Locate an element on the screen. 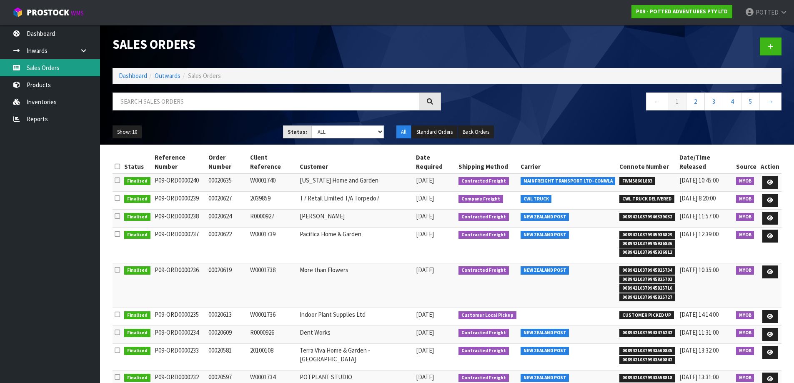 This screenshot has width=794, height=383. span: Sales Orders is located at coordinates (204, 75).